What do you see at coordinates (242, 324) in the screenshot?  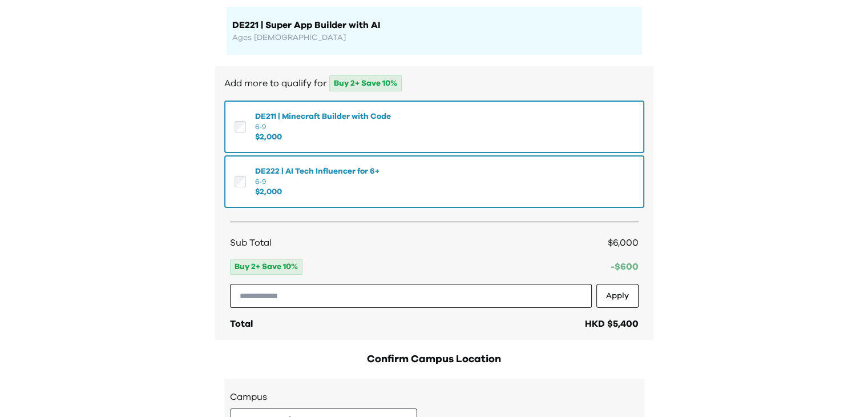 I see `span: Total` at bounding box center [242, 324].